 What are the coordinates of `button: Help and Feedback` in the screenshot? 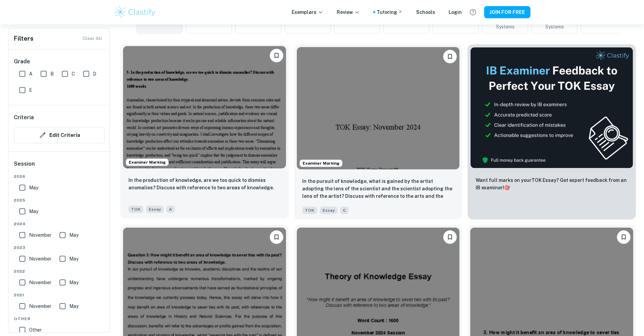 It's located at (473, 12).